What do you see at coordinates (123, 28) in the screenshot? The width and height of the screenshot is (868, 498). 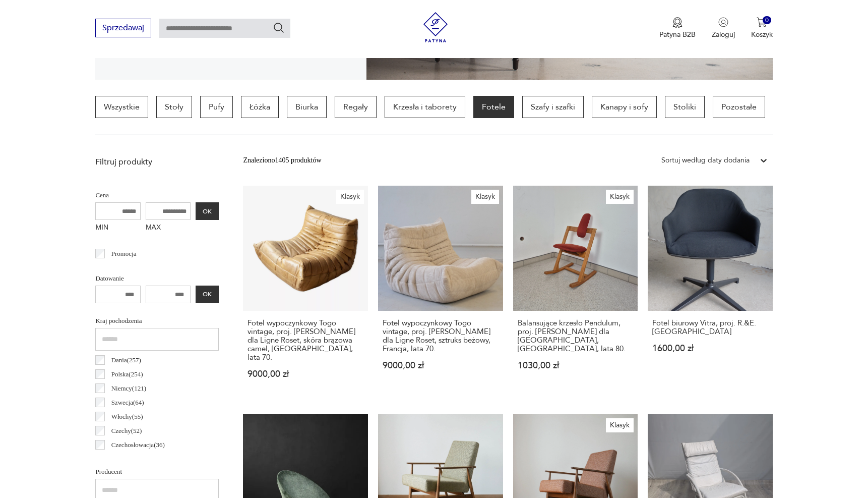 I see `button: Sprzedawaj` at bounding box center [123, 28].